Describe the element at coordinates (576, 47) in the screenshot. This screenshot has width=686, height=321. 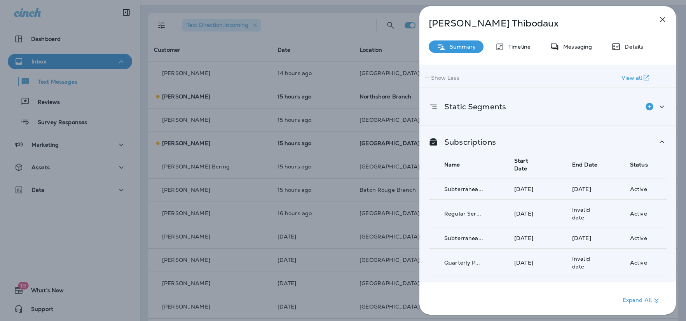
I see `p: Messaging` at that location.